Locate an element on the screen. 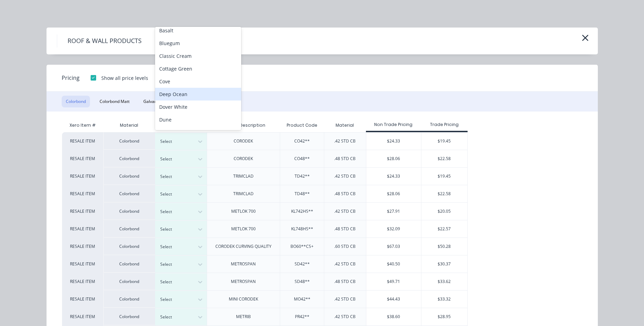 This screenshot has width=644, height=326. div: $44.43 is located at coordinates (394, 299).